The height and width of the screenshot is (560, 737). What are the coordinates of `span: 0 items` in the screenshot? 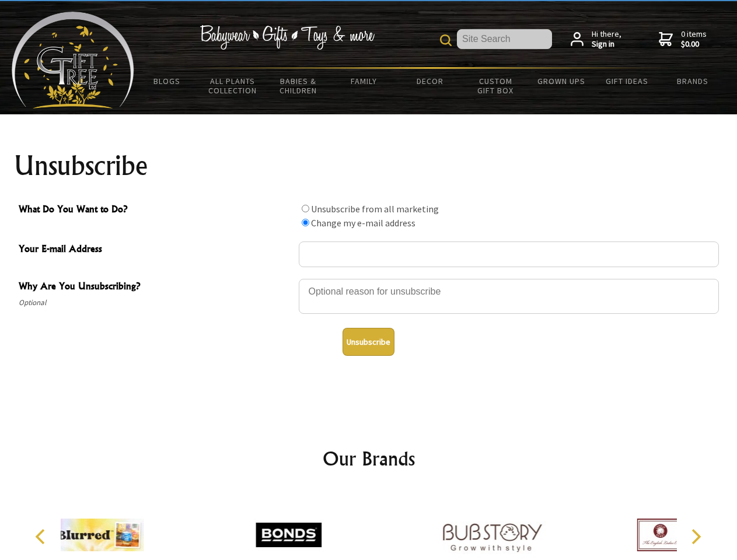 It's located at (693, 39).